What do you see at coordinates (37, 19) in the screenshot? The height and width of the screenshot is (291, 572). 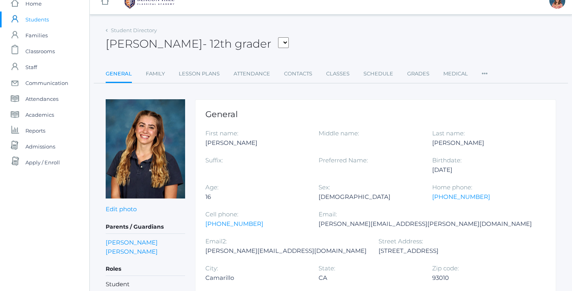 I see `span: Students` at bounding box center [37, 19].